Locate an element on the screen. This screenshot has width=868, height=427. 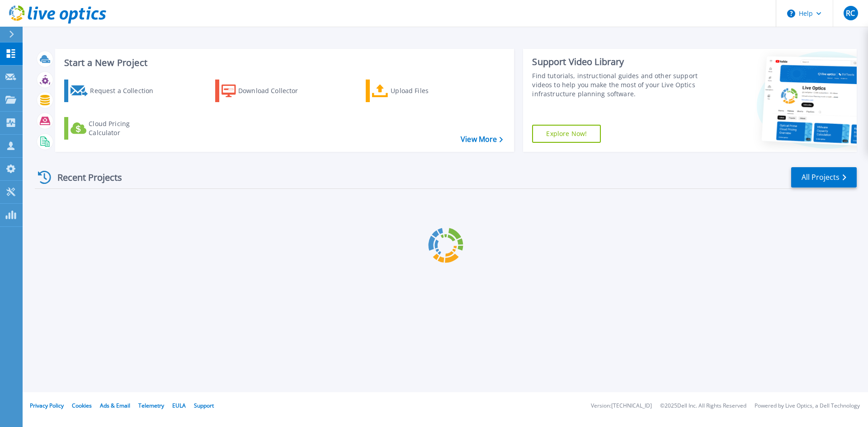
a: Cloud Pricing Calculator is located at coordinates (114, 128).